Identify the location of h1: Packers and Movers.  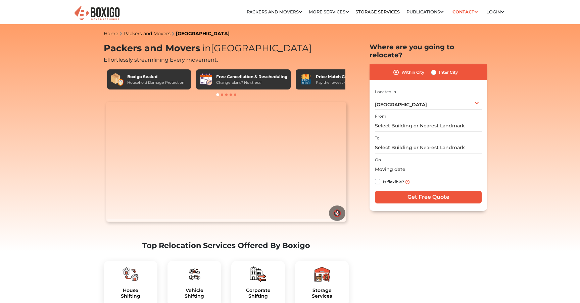
(226, 48).